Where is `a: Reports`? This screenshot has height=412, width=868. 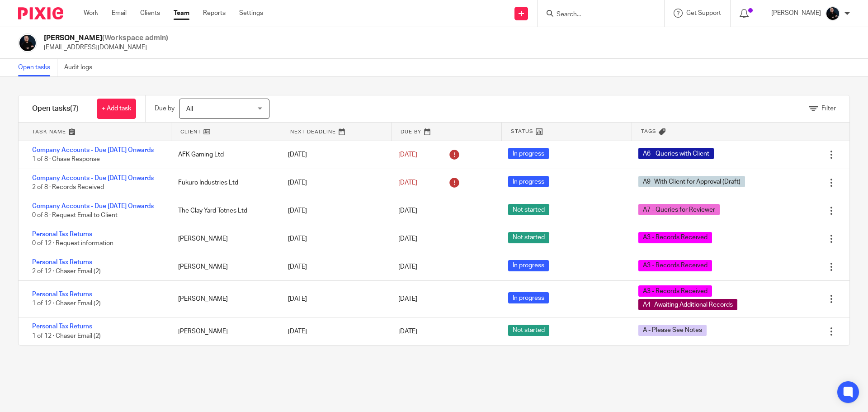 a: Reports is located at coordinates (214, 13).